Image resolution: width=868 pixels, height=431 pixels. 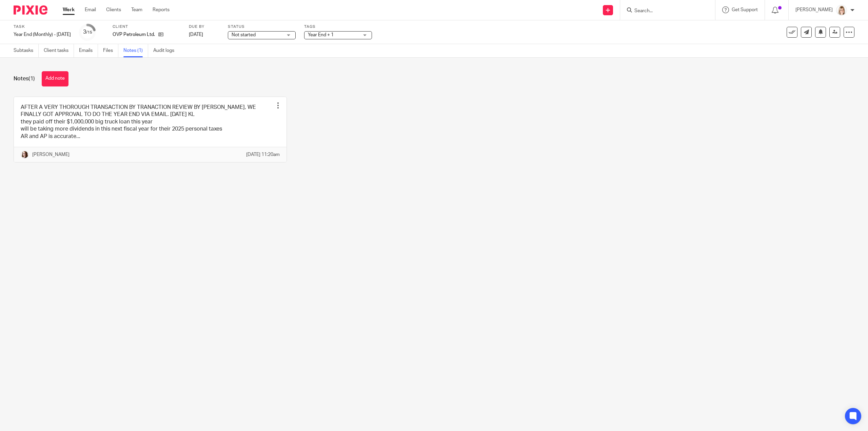 I want to click on h1: Notes, so click(x=24, y=78).